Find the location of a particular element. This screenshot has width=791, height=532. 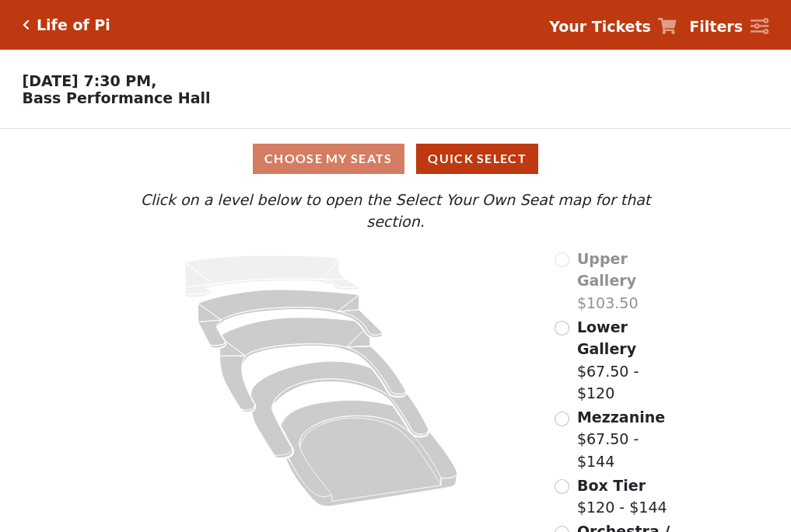

span: Box Tier is located at coordinates (612, 486).